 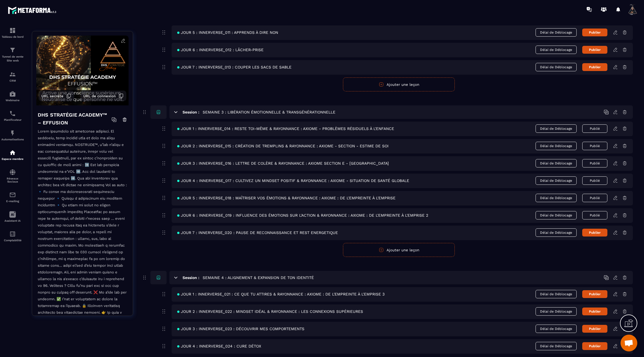 I want to click on img: logo, so click(x=33, y=10).